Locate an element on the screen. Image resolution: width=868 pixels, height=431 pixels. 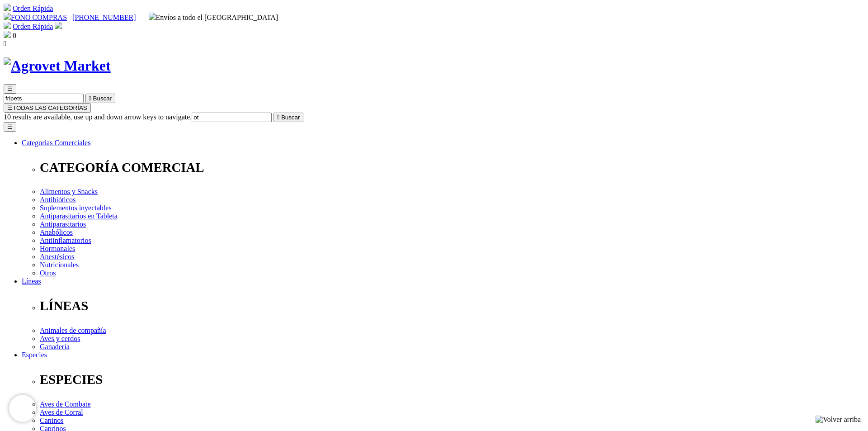
a: Aves de Corral is located at coordinates (61, 412).